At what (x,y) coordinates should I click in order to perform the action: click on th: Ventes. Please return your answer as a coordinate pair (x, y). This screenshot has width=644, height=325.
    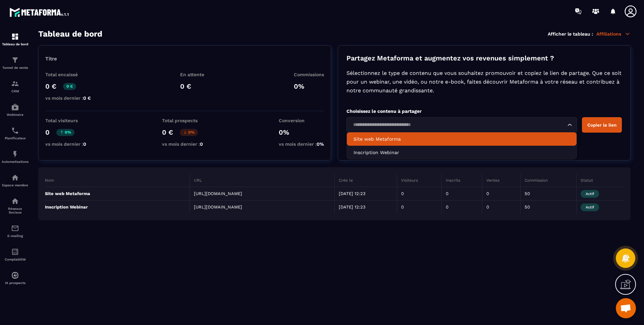
    Looking at the image, I should click on (502, 181).